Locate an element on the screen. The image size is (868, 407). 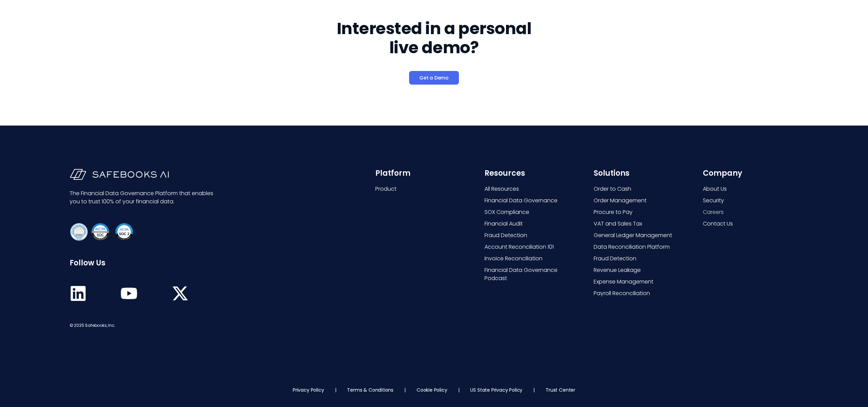
span: About Us is located at coordinates (715, 189).